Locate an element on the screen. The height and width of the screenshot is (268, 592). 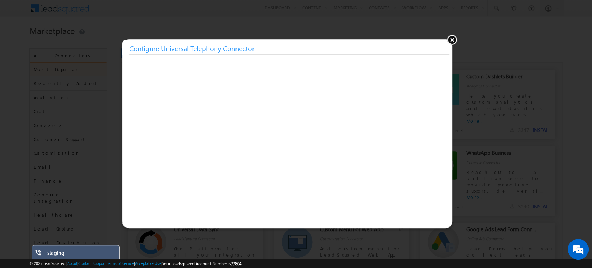
img: d_60004797649_company_0_60004797649 is located at coordinates (20, 41).